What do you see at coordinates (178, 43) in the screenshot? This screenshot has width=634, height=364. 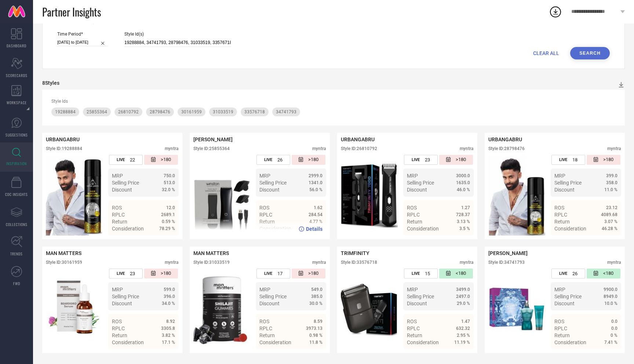 I see `input: Enter comma separated style ids e.g. 12345, 67890` at bounding box center [178, 43].